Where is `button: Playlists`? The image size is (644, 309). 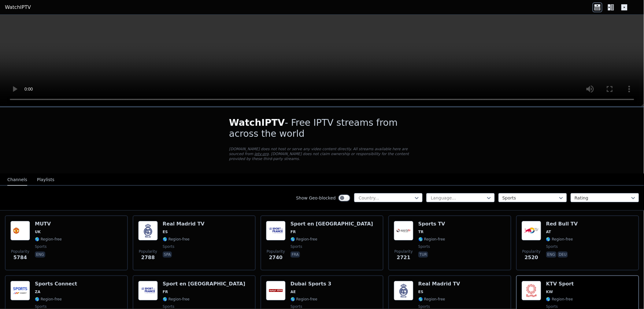
button: Playlists is located at coordinates (45, 180).